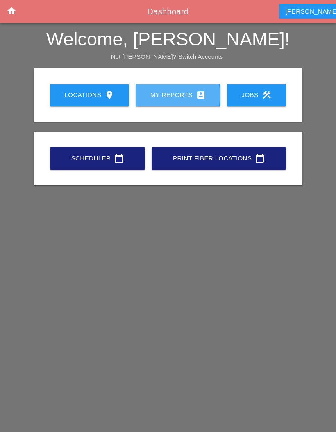 Image resolution: width=336 pixels, height=432 pixels. Describe the element at coordinates (178, 95) in the screenshot. I see `div: My Reports` at that location.